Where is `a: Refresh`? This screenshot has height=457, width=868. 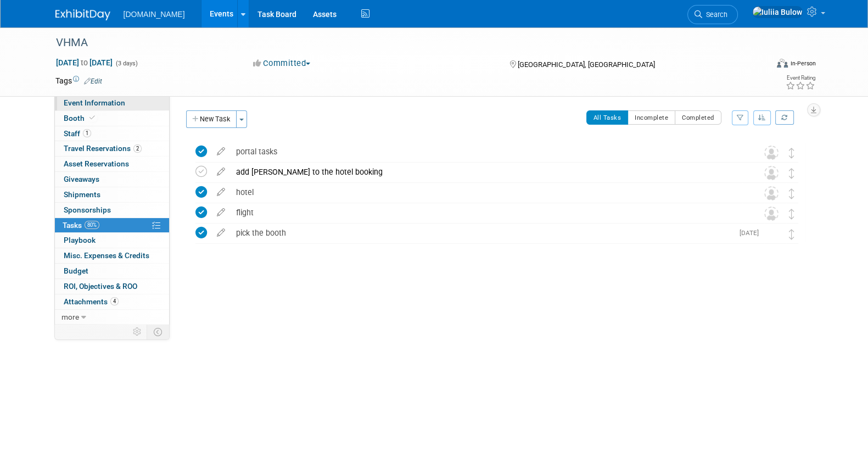 a: Refresh is located at coordinates (785, 118).